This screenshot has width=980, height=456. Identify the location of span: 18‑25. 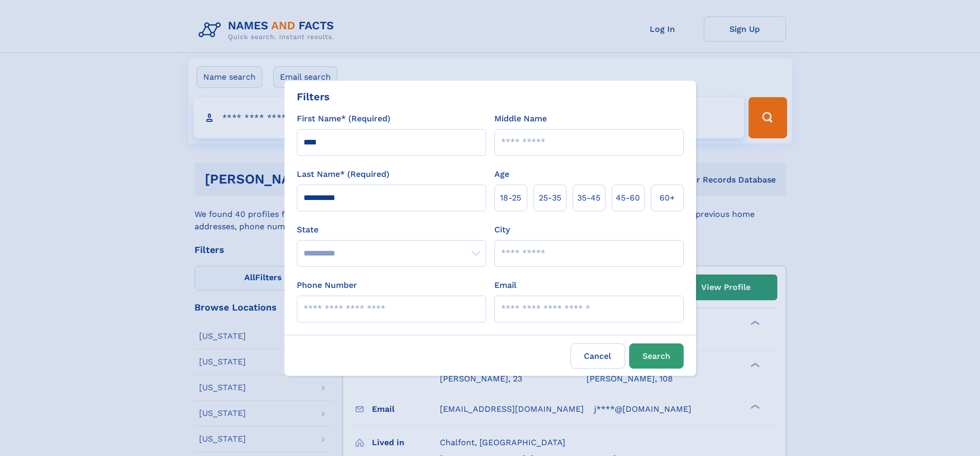
(510, 198).